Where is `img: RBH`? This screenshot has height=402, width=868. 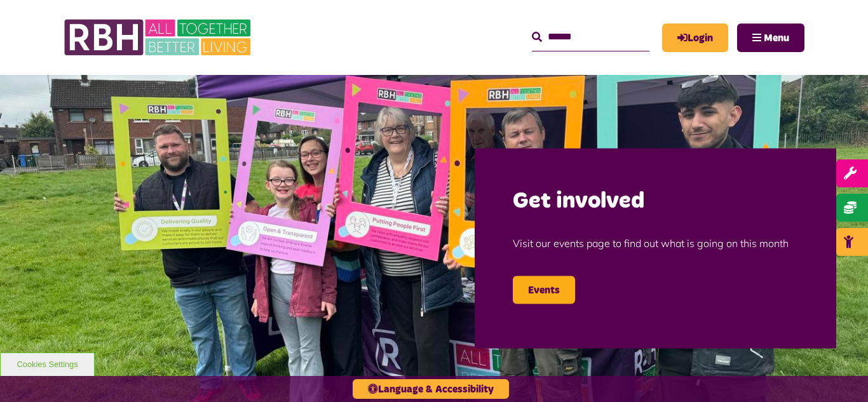
img: RBH is located at coordinates (159, 37).